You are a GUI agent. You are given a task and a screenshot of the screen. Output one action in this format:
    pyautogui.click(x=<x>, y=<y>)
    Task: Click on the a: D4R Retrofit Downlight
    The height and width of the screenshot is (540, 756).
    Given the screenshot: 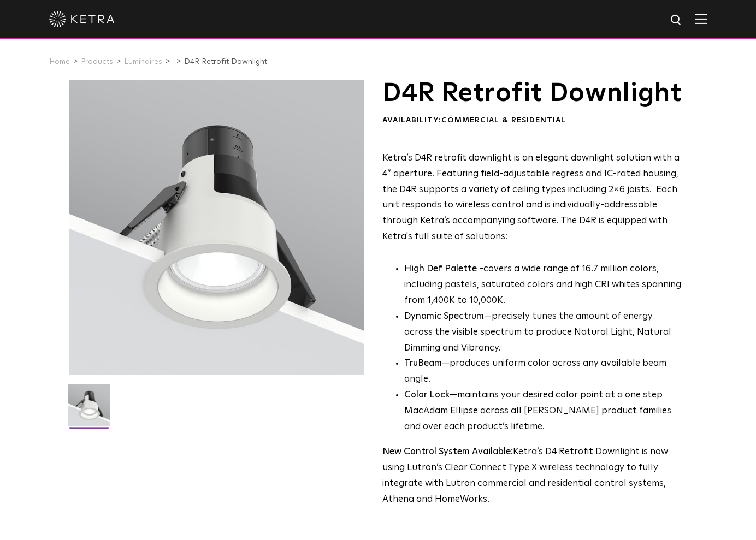 What is the action you would take?
    pyautogui.click(x=226, y=62)
    